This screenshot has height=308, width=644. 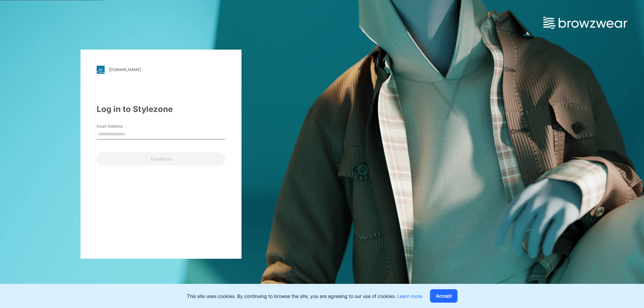 I want to click on div: Log in to Stylezone, so click(x=161, y=109).